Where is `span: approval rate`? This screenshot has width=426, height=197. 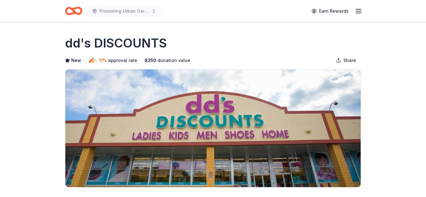
span: approval rate is located at coordinates (123, 60).